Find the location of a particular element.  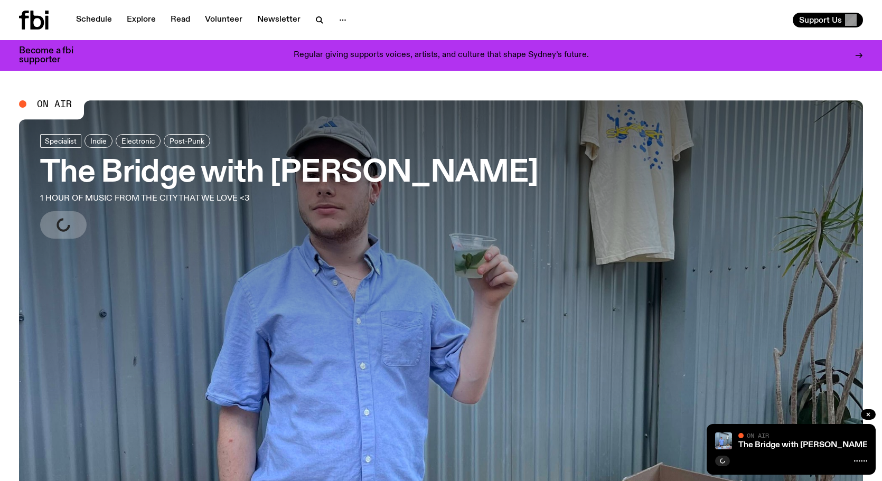

a: Electronic is located at coordinates (138, 141).